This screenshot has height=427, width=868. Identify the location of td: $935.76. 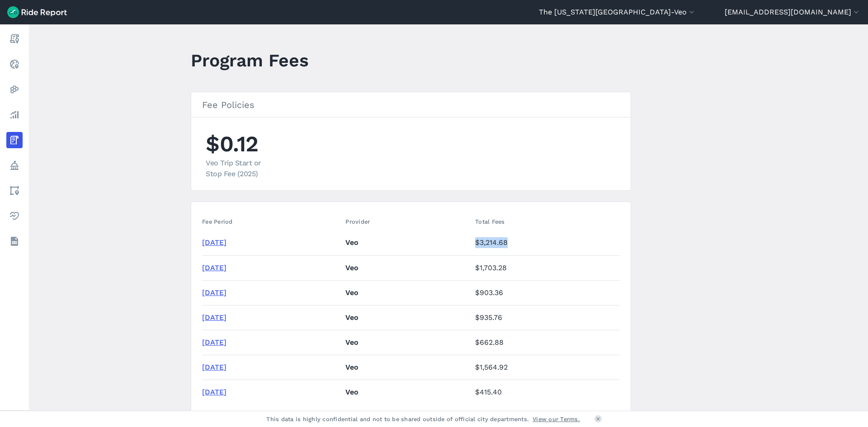
(546, 317).